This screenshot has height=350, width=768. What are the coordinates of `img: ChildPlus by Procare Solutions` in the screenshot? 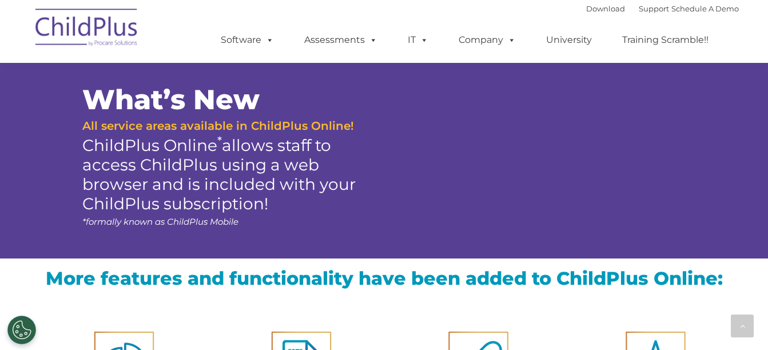 It's located at (87, 29).